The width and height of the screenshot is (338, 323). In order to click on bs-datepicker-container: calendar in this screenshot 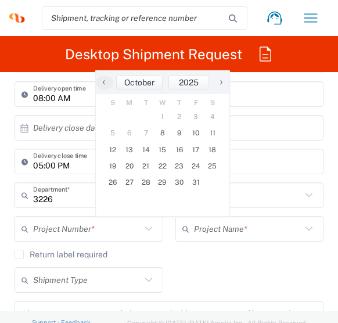, I will do `click(163, 143)`.